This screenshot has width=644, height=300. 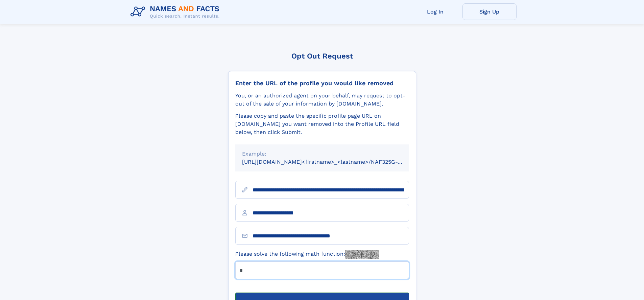 I want to click on a: Sign Up, so click(x=490, y=12).